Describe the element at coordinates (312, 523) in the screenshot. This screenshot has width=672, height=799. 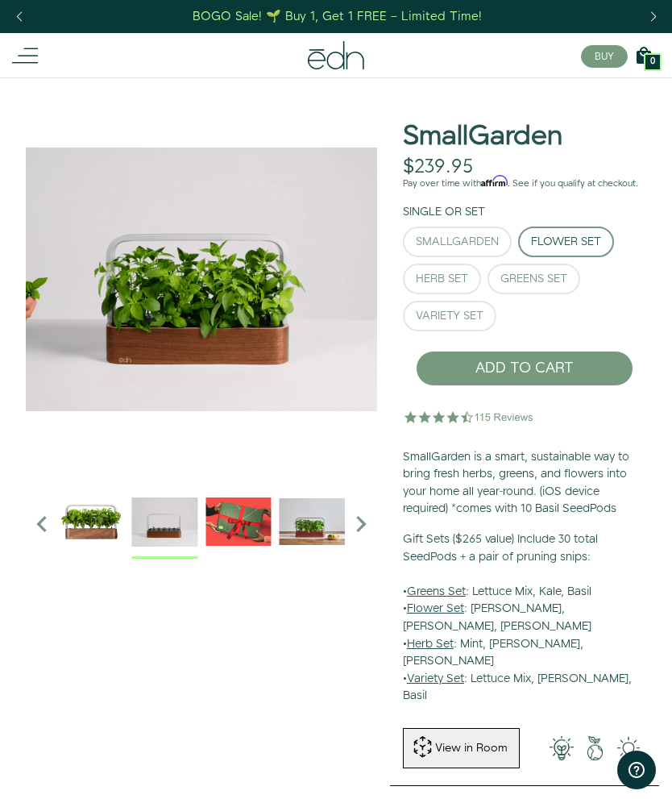
I see `div: 4 / 6` at that location.